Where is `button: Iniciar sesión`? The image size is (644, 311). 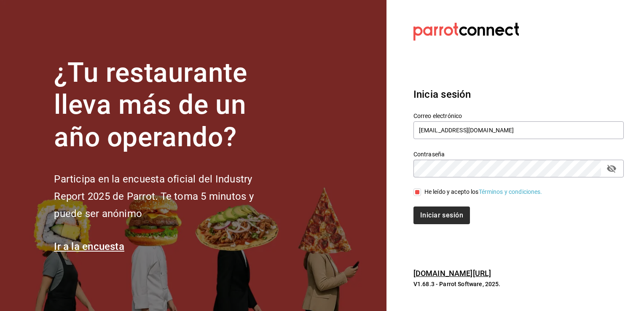
button: Iniciar sesión is located at coordinates (442, 216).